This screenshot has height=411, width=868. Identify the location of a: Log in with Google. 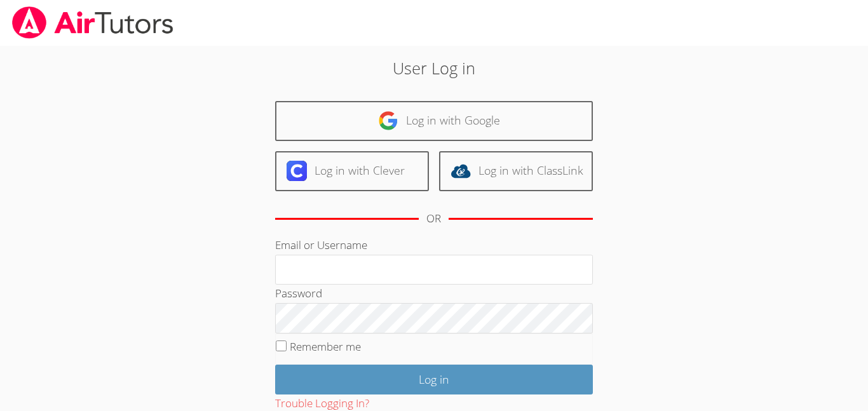
(434, 121).